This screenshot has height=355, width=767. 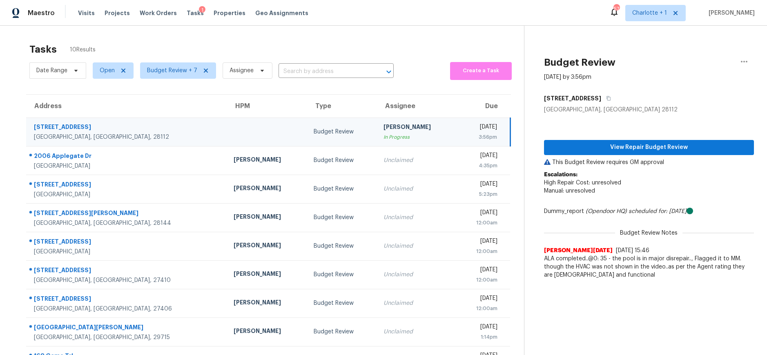 What do you see at coordinates (117, 13) in the screenshot?
I see `span: Projects` at bounding box center [117, 13].